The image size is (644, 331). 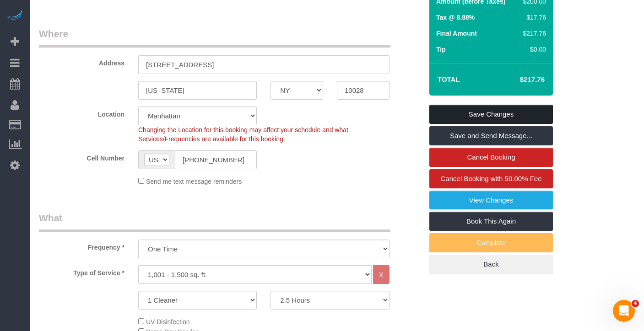 What do you see at coordinates (491, 178) in the screenshot?
I see `span: Cancel Booking with 50.00% Fee` at bounding box center [491, 178].